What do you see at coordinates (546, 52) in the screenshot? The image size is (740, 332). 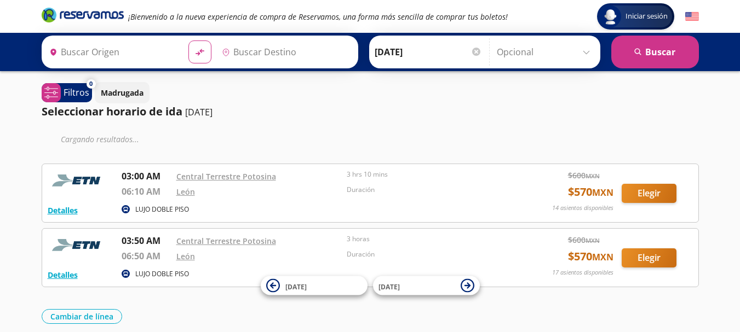 I see `input: Opcional` at bounding box center [546, 52].